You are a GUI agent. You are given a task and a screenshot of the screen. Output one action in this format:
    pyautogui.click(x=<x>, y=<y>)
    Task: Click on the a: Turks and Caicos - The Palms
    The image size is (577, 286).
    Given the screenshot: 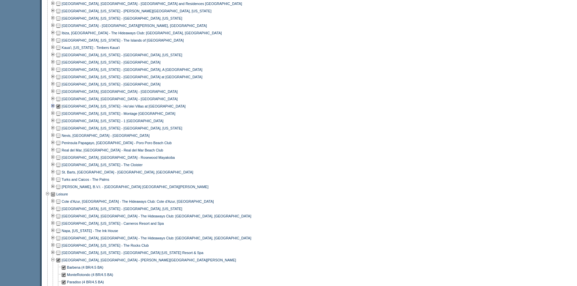 What is the action you would take?
    pyautogui.click(x=85, y=180)
    